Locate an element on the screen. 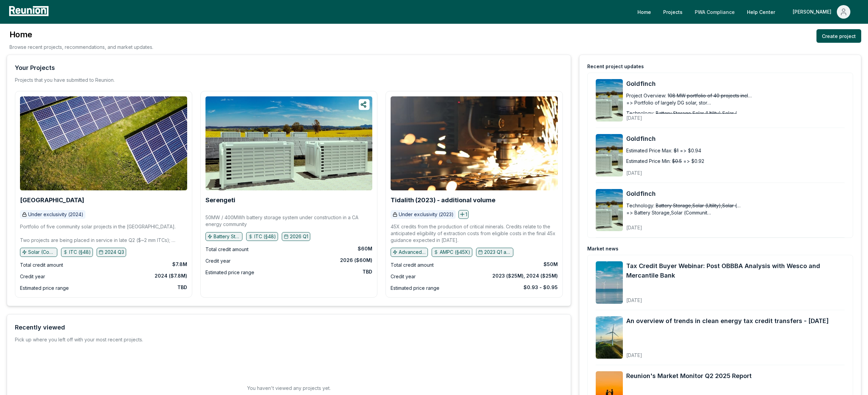 The height and width of the screenshot is (395, 868). a: Projects is located at coordinates (673, 12).